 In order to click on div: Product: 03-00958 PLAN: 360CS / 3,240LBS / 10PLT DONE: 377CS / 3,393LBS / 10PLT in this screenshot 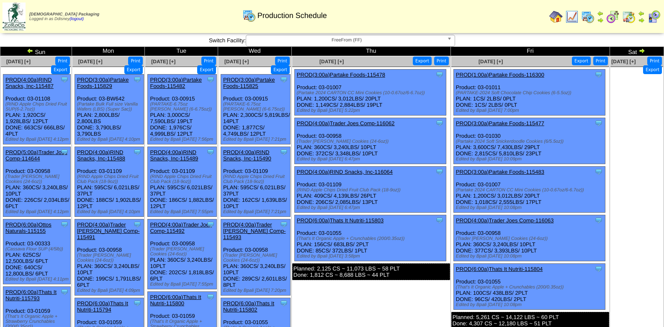, I will do `click(529, 238)`.